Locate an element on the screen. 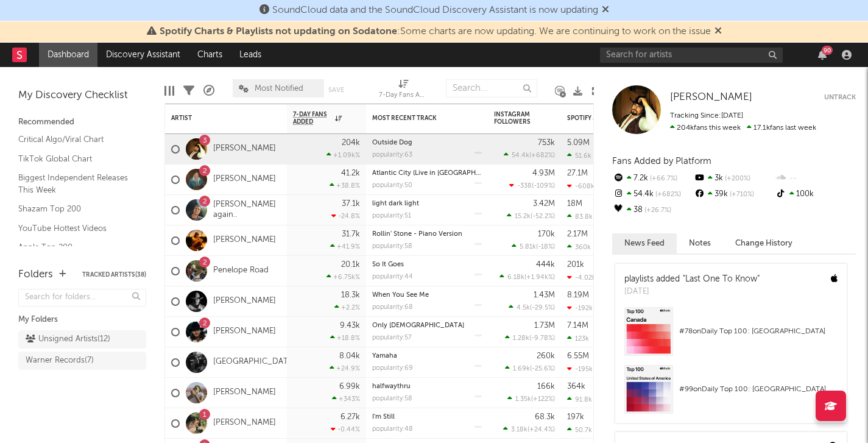 Image resolution: width=868 pixels, height=443 pixels. a: Dashboard is located at coordinates (69, 55).